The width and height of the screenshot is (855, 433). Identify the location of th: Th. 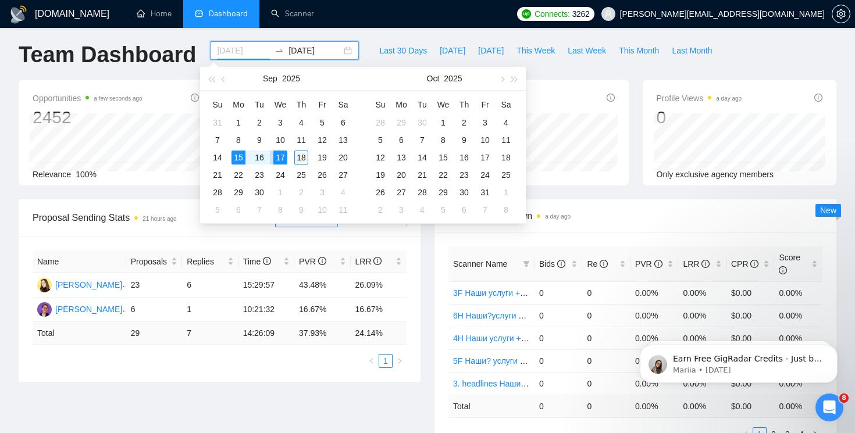
(464, 105).